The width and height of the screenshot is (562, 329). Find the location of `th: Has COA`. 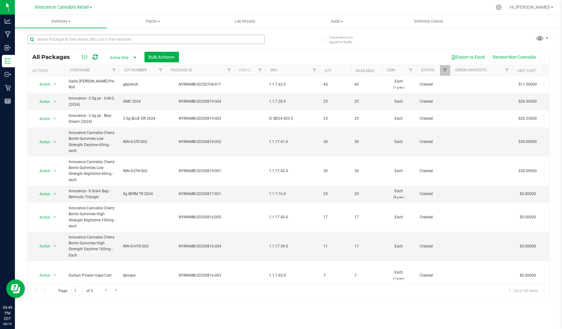

th: Has COA is located at coordinates (250, 70).